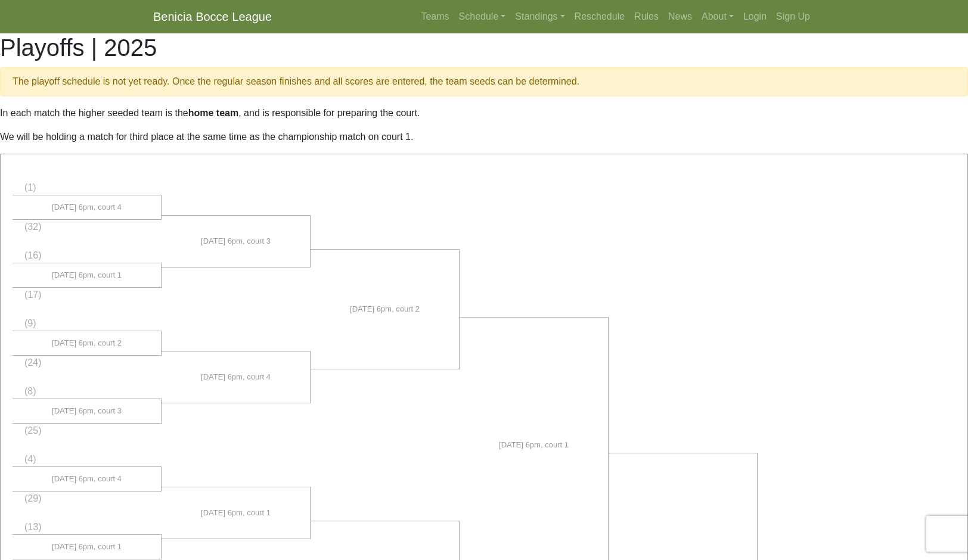 The width and height of the screenshot is (968, 560). I want to click on a: Sign Up, so click(793, 17).